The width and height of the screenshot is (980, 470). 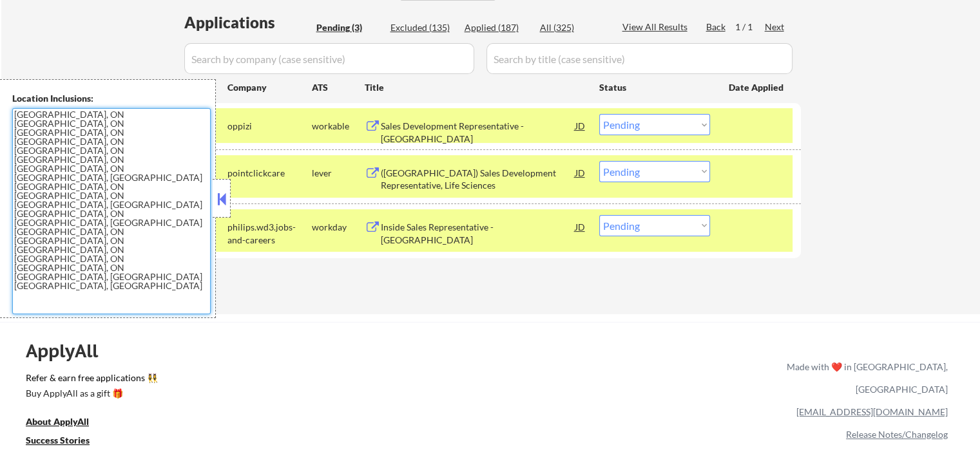 I want to click on a: Refer & earn free applications 👯‍♀️, so click(x=271, y=380).